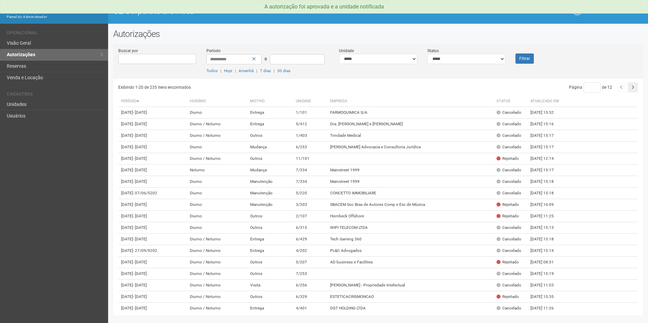  Describe the element at coordinates (410, 136) in the screenshot. I see `td: Trindade Medical` at that location.